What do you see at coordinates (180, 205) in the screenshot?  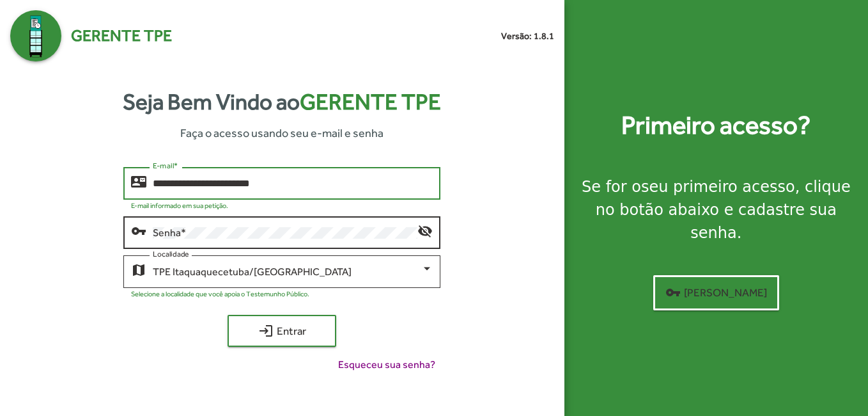 I see `mat-hint: E-mail informado em sua petição.` at bounding box center [180, 205].